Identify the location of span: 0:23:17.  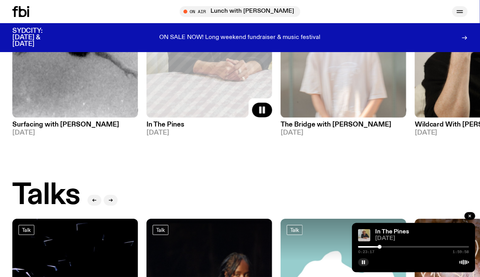
(366, 252).